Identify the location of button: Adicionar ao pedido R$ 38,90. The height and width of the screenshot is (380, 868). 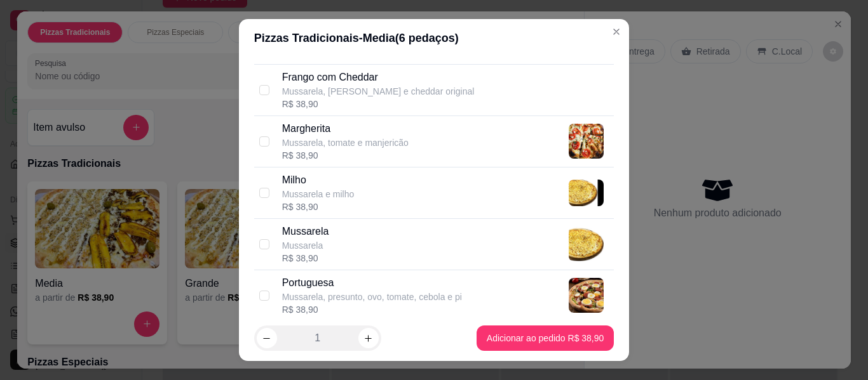
(545, 339).